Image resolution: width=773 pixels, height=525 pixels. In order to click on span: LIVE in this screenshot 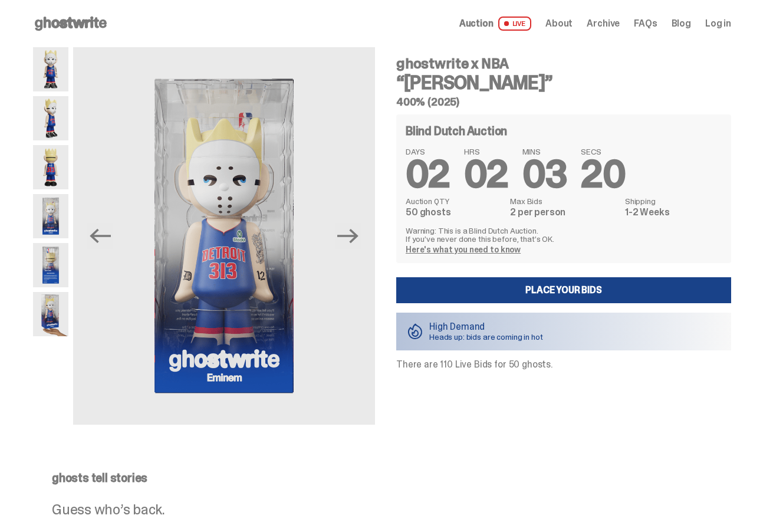, I will do `click(515, 24)`.